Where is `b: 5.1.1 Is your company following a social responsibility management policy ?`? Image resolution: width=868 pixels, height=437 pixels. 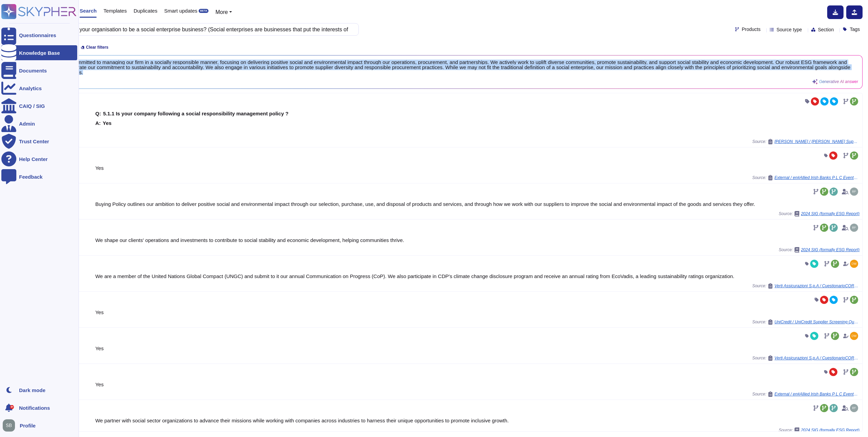 b: 5.1.1 Is your company following a social responsibility management policy ? is located at coordinates (195, 113).